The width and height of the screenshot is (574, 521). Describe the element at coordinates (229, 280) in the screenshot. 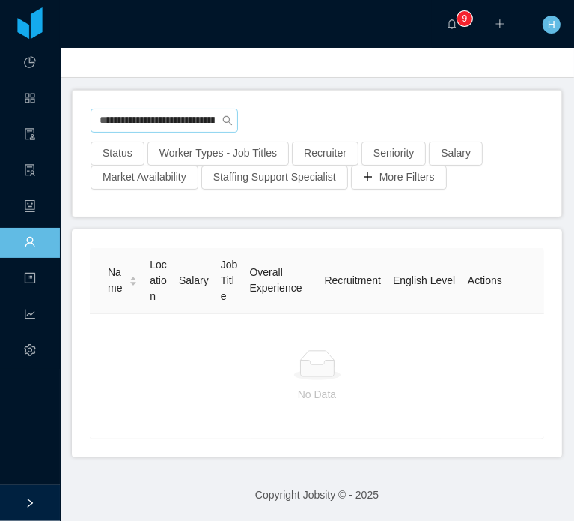

I see `span: Job Title` at that location.